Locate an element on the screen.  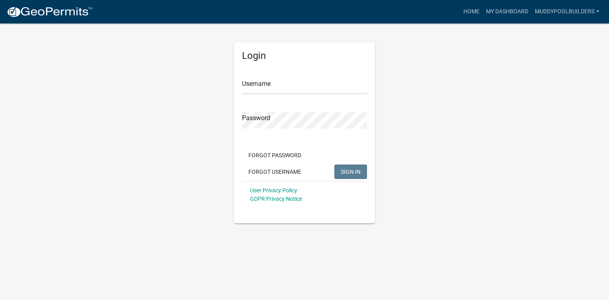
a: Home is located at coordinates (471, 12).